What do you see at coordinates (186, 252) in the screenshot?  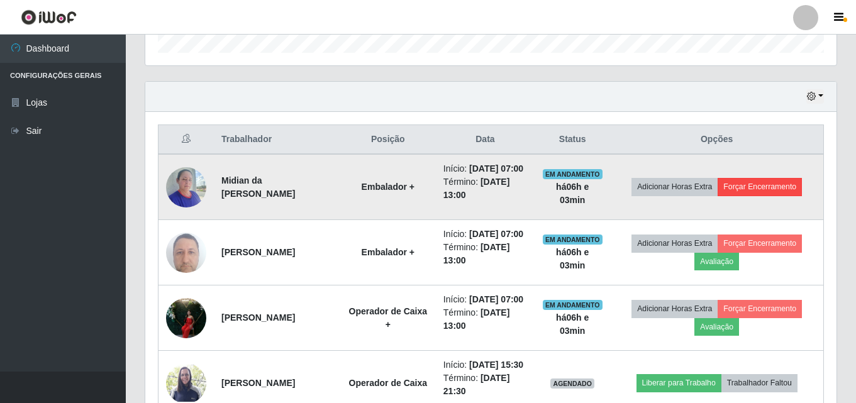 I see `img: 1736086638686.jpeg` at bounding box center [186, 252].